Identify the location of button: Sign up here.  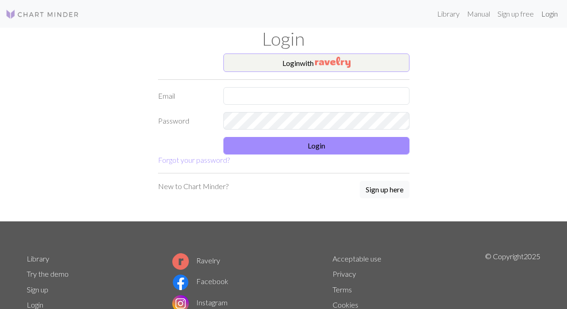
(385, 189).